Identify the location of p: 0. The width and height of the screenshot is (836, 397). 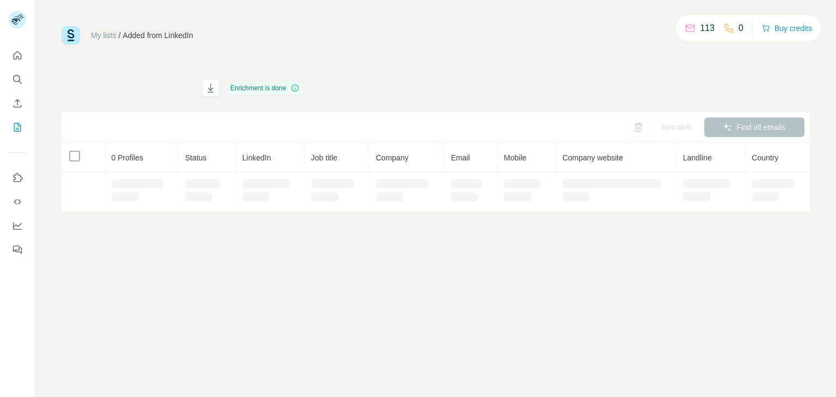
(741, 28).